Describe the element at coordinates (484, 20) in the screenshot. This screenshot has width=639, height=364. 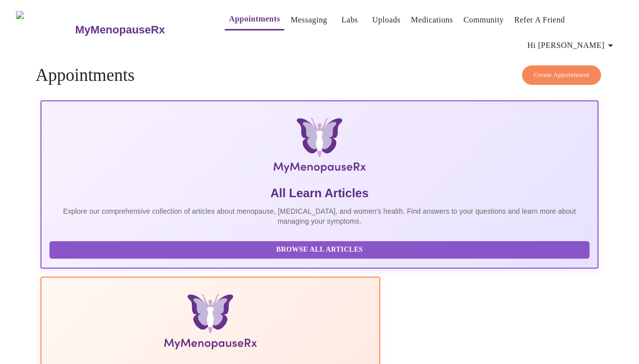
I see `button: Community` at that location.